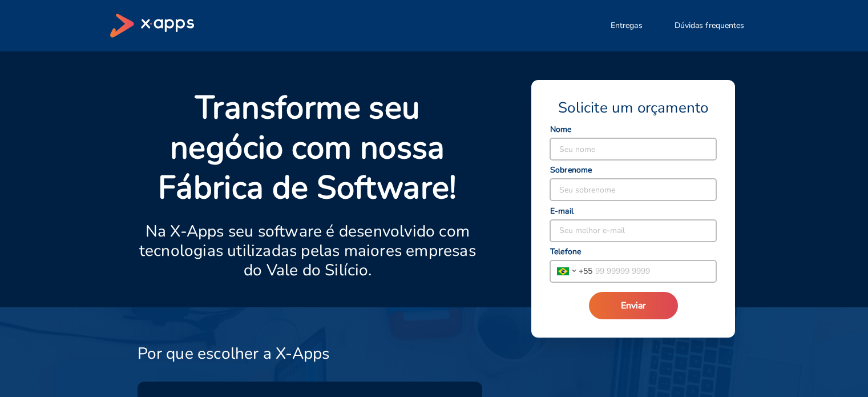 The width and height of the screenshot is (868, 397). What do you see at coordinates (633, 189) in the screenshot?
I see `input: Seu sobrenome` at bounding box center [633, 189].